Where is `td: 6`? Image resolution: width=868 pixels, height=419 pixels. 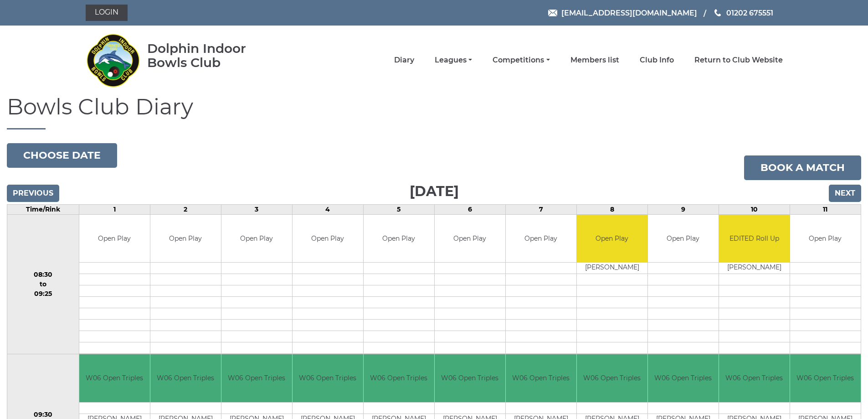
td: 6 is located at coordinates (470, 209).